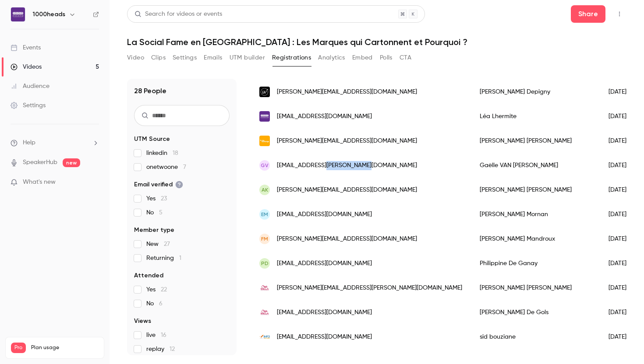 The width and height of the screenshot is (644, 364). What do you see at coordinates (29, 143) in the screenshot?
I see `span: Help` at bounding box center [29, 143].